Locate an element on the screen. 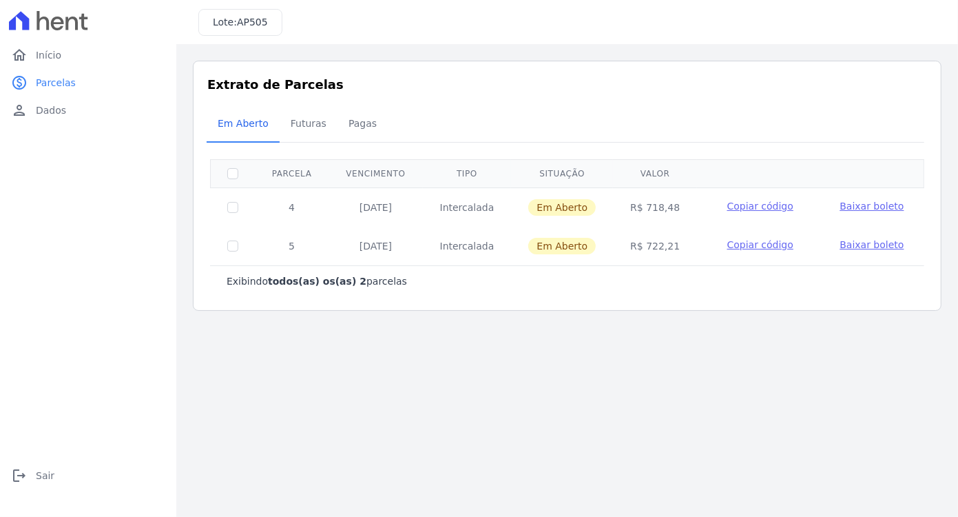 This screenshot has width=958, height=517. td: 5 is located at coordinates (291, 246).